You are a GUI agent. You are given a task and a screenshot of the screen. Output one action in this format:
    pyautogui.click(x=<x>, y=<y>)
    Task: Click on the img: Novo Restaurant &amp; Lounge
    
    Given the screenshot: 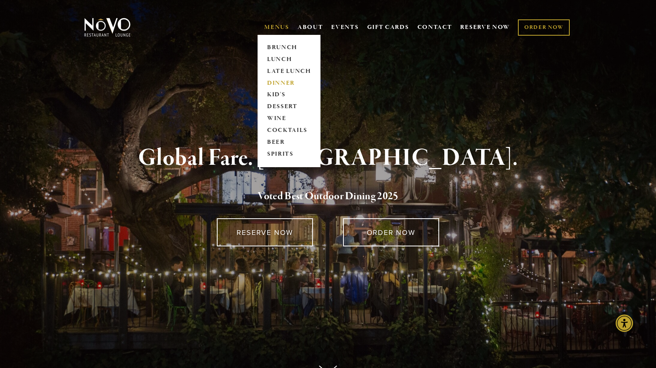 What is the action you would take?
    pyautogui.click(x=107, y=27)
    